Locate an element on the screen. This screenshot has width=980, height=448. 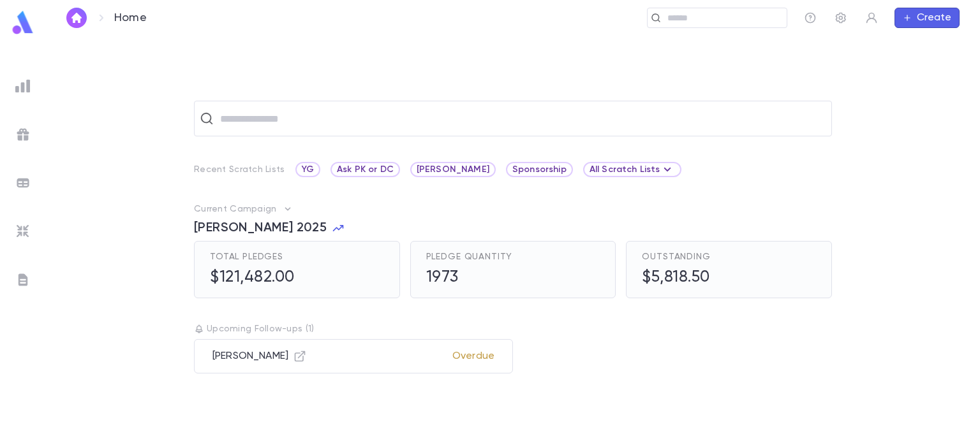
h5: $5,818.50 is located at coordinates (675, 278).